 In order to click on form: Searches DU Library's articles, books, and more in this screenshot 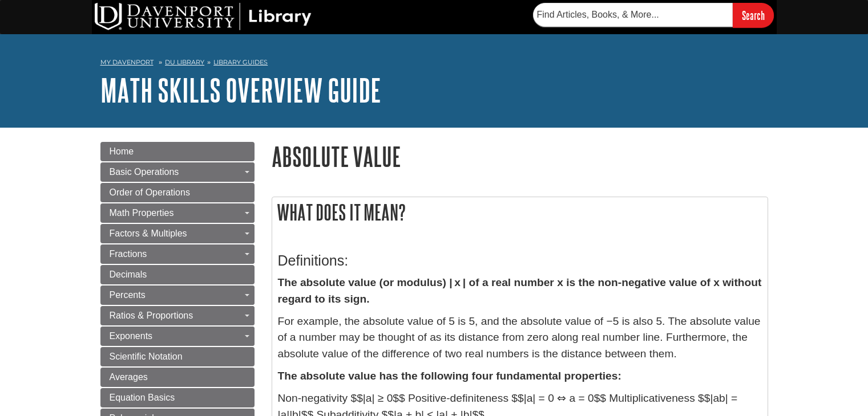, I will do `click(653, 15)`.